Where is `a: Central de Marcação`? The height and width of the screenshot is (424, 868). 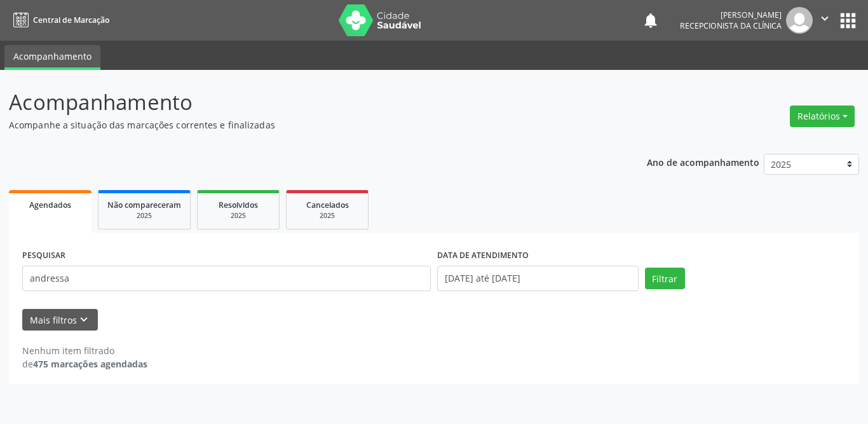
a: Central de Marcação is located at coordinates (59, 20).